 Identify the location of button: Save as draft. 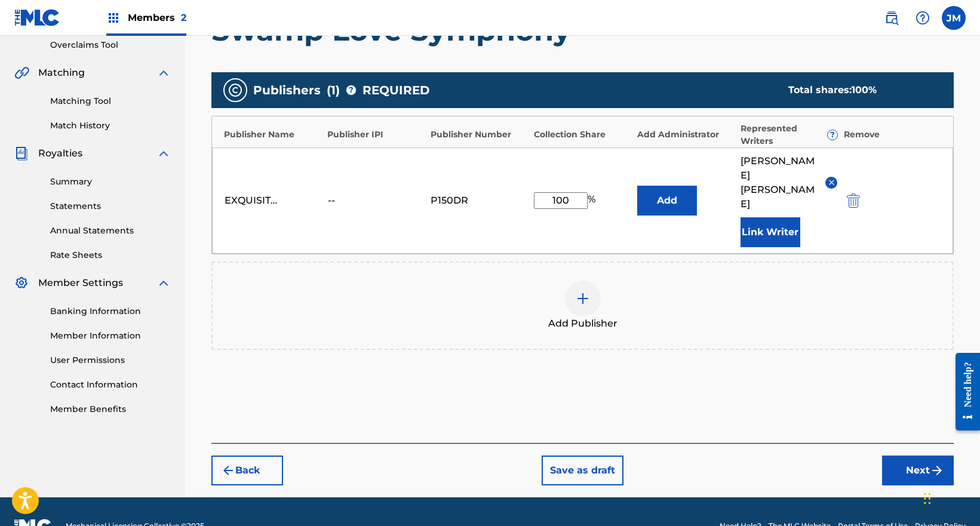
(583, 471).